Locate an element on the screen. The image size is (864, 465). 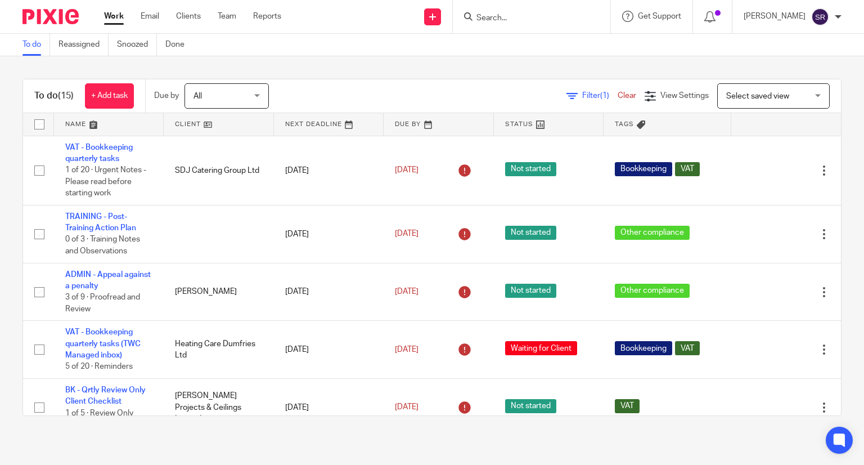
span: 5 of 20 · Reminders is located at coordinates (99, 367).